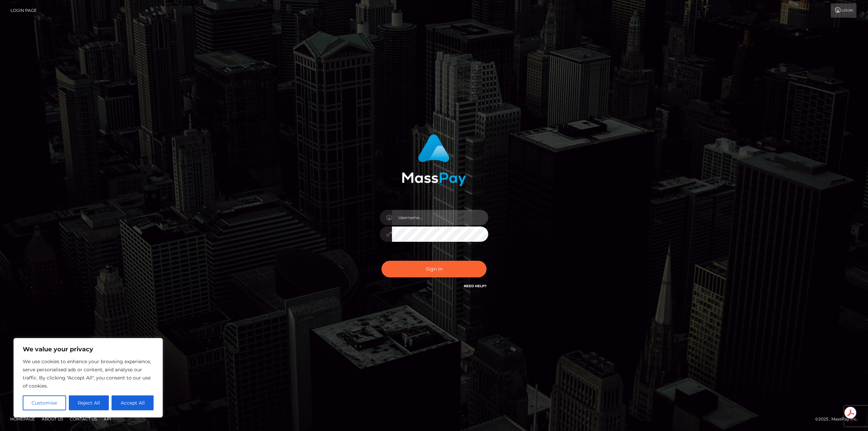 Image resolution: width=868 pixels, height=431 pixels. Describe the element at coordinates (89, 403) in the screenshot. I see `button: Reject All` at that location.